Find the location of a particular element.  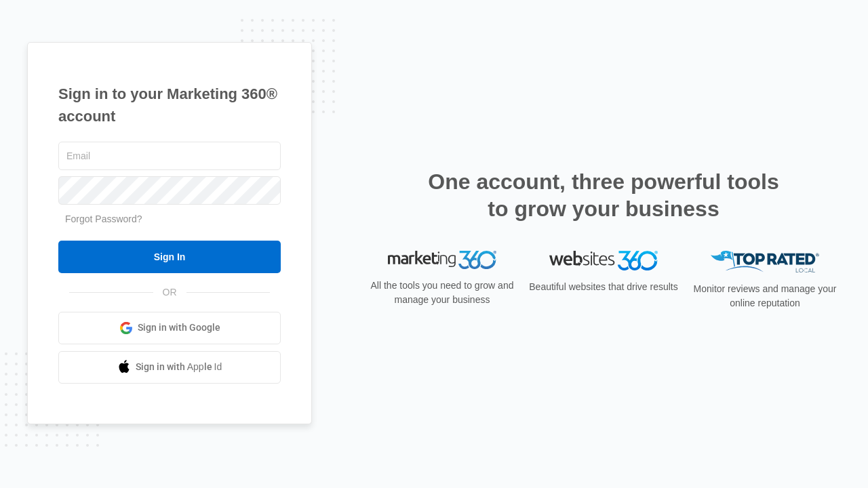

p: Monitor reviews and manage your online reputation is located at coordinates (765, 296).